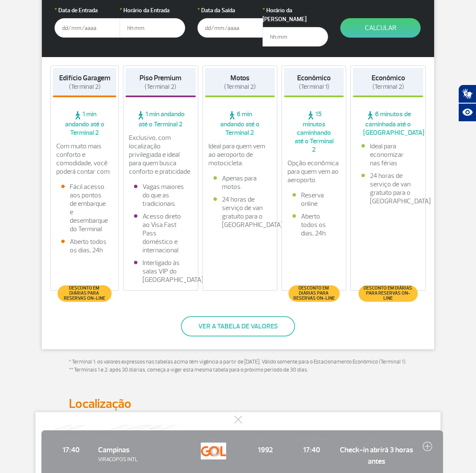  What do you see at coordinates (85, 208) in the screenshot?
I see `li: Fácil acesso aos pontos de embarque e desembarque do Terminal` at bounding box center [85, 208].